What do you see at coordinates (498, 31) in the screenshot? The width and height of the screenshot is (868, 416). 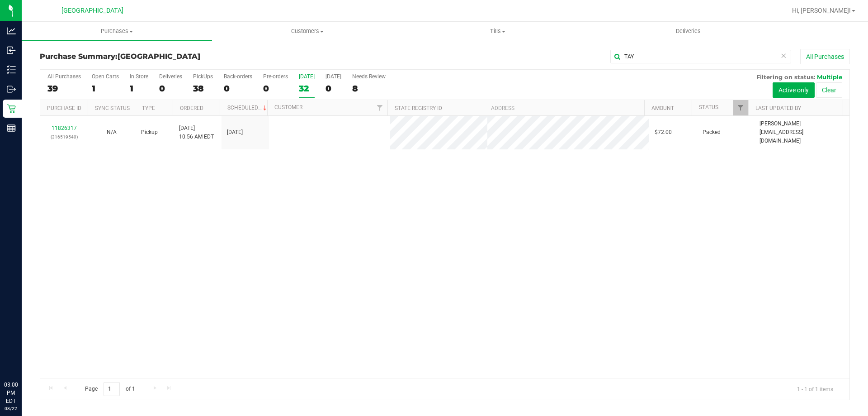 I see `span: Tills` at bounding box center [498, 31].